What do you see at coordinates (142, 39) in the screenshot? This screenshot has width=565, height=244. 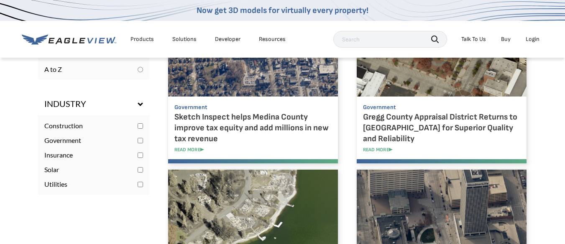 I see `div: Products` at bounding box center [142, 39].